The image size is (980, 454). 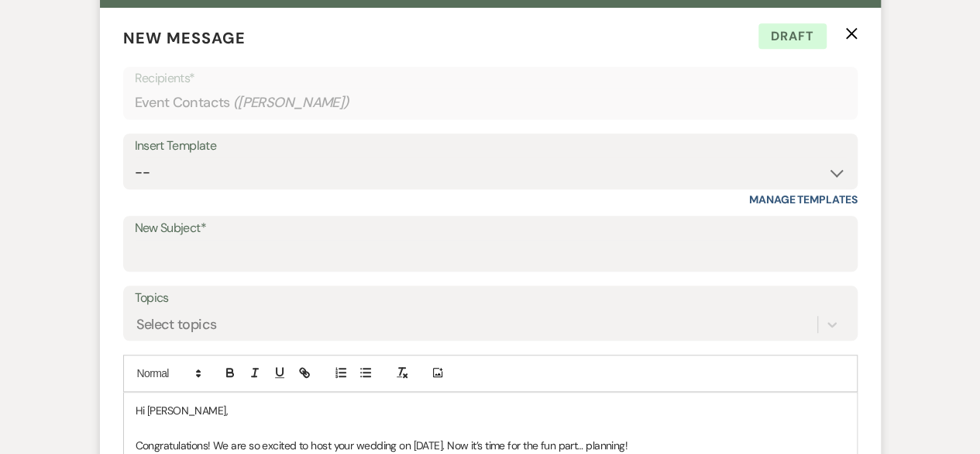 I want to click on div: Event Contacts, so click(x=490, y=102).